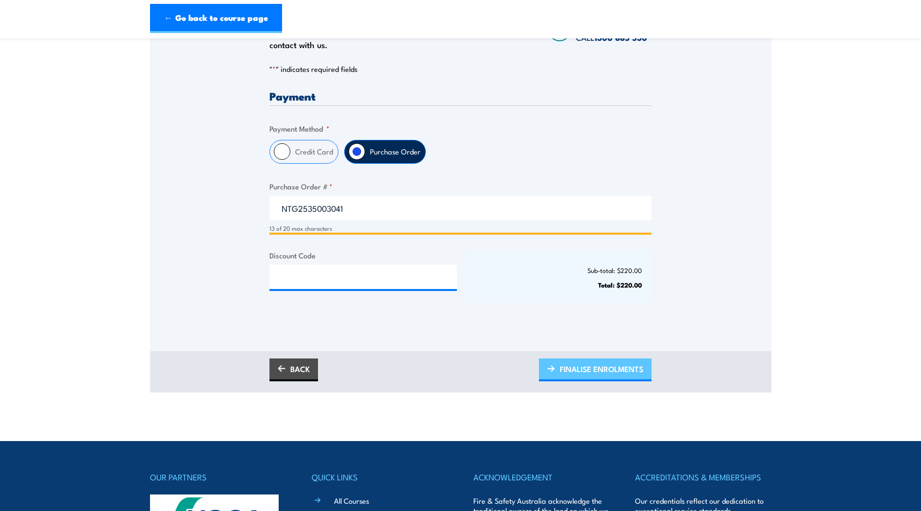 This screenshot has width=921, height=511. Describe the element at coordinates (363, 255) in the screenshot. I see `label: Discount Code` at that location.